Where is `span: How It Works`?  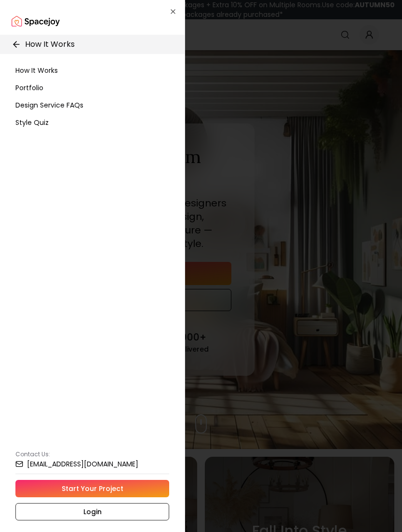
span: How It Works is located at coordinates (37, 70).